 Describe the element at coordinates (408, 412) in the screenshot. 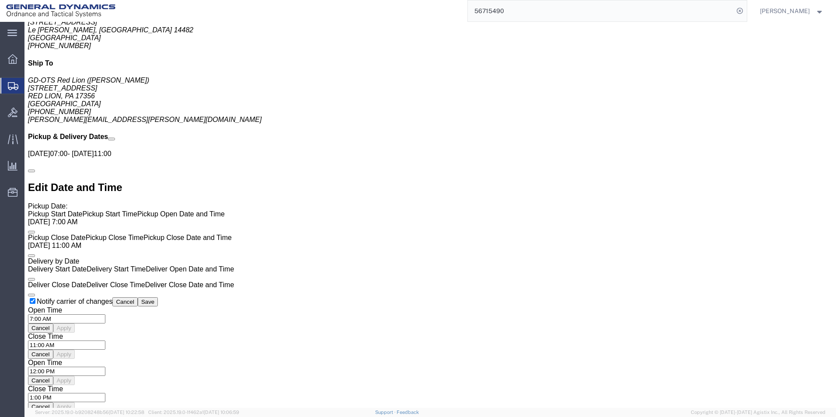

I see `a: Feedback` at that location.